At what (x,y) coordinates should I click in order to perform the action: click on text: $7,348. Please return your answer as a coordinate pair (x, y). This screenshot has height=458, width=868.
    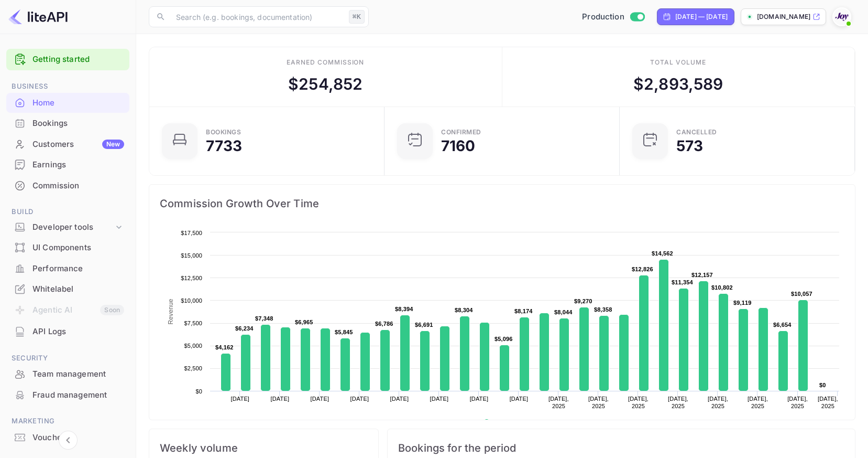
    Looking at the image, I should click on (264, 318).